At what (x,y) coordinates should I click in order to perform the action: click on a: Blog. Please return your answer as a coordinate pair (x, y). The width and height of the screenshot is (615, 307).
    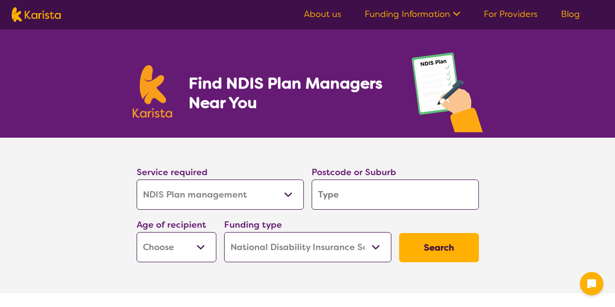
    Looking at the image, I should click on (570, 14).